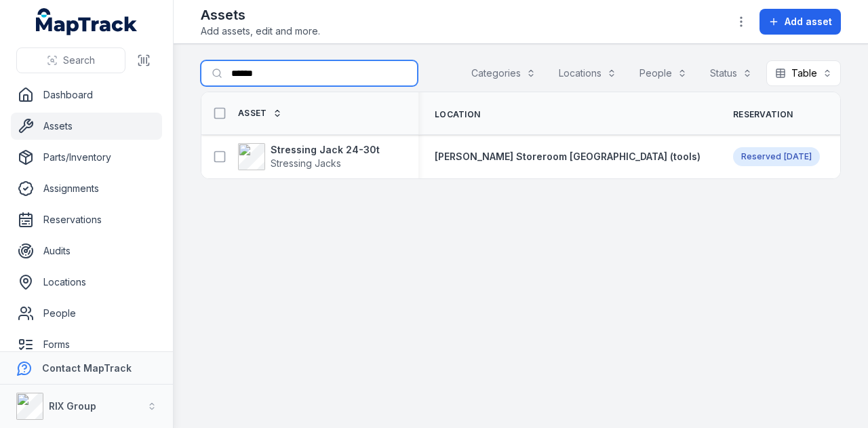 The image size is (868, 428). Describe the element at coordinates (663, 73) in the screenshot. I see `button: People` at that location.